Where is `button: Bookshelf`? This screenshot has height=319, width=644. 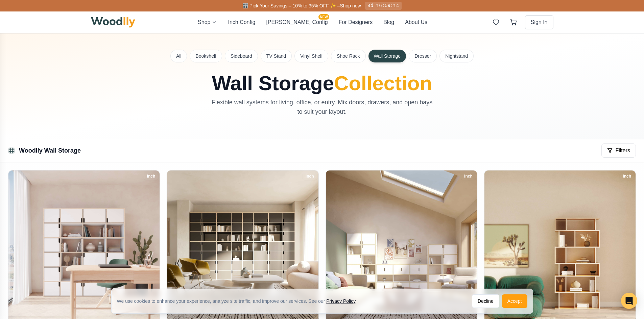 button: Bookshelf is located at coordinates (205, 56).